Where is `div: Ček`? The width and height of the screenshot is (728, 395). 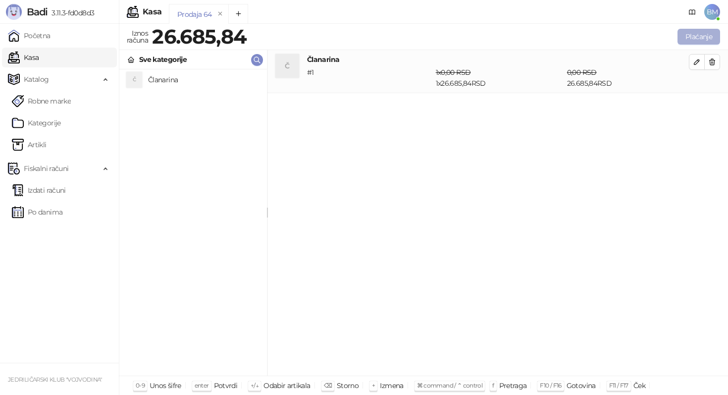 div: Ček is located at coordinates (640, 386).